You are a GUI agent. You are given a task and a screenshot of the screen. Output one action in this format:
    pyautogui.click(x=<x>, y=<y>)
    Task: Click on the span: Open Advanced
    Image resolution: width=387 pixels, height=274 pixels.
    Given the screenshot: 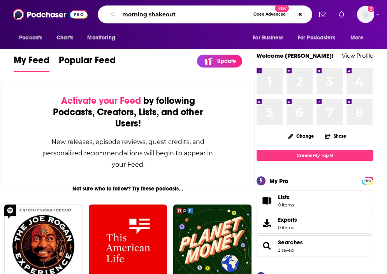 What is the action you would take?
    pyautogui.click(x=270, y=14)
    